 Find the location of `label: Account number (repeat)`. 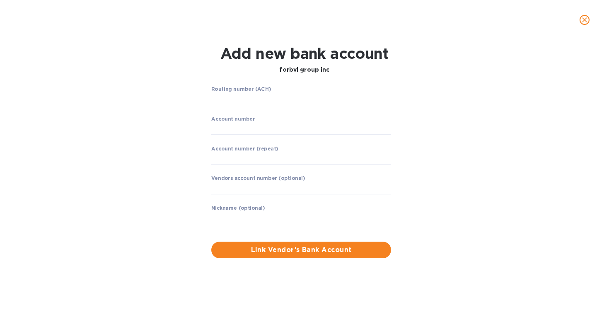

label: Account number (repeat) is located at coordinates (245, 149).